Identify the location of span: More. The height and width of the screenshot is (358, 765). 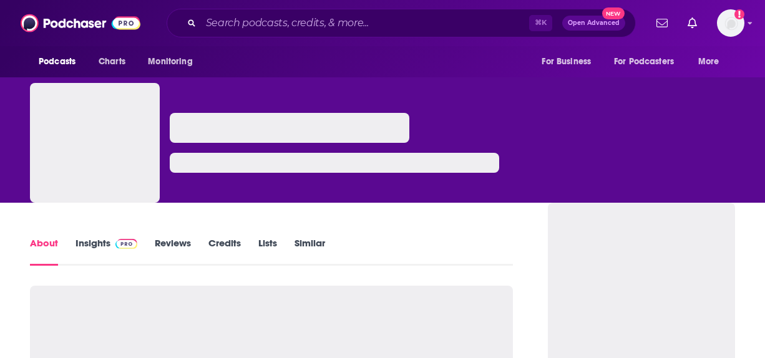
(709, 62).